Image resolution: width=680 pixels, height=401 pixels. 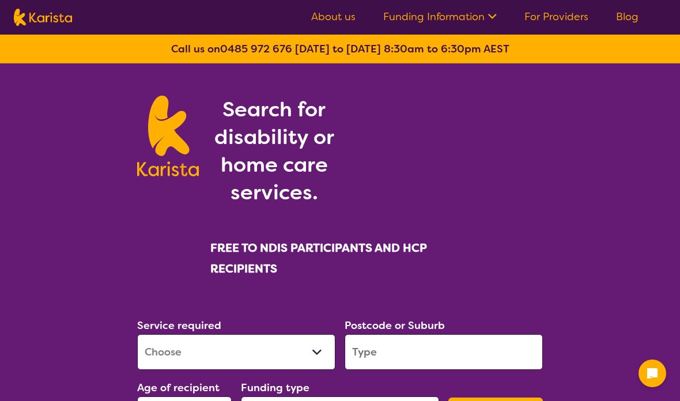 What do you see at coordinates (178, 388) in the screenshot?
I see `label: Age of recipient` at bounding box center [178, 388].